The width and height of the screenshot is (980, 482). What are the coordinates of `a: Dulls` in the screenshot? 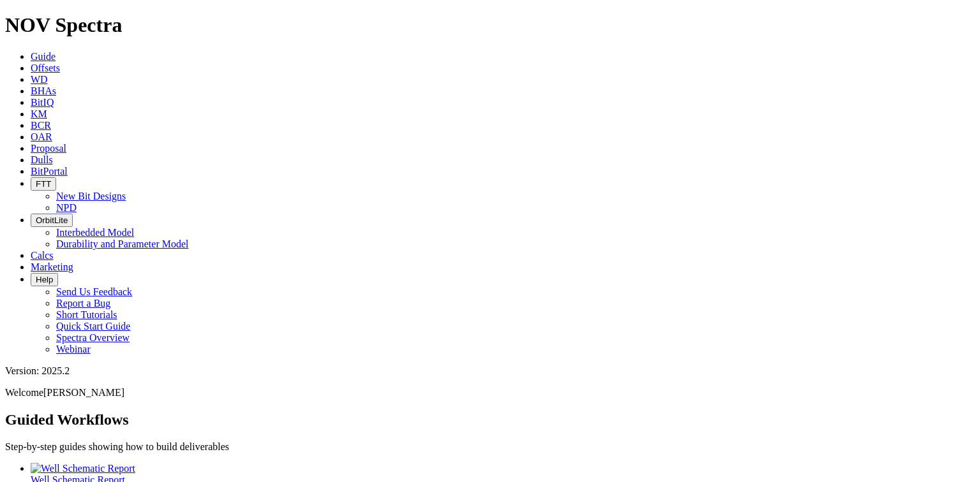 It's located at (41, 159).